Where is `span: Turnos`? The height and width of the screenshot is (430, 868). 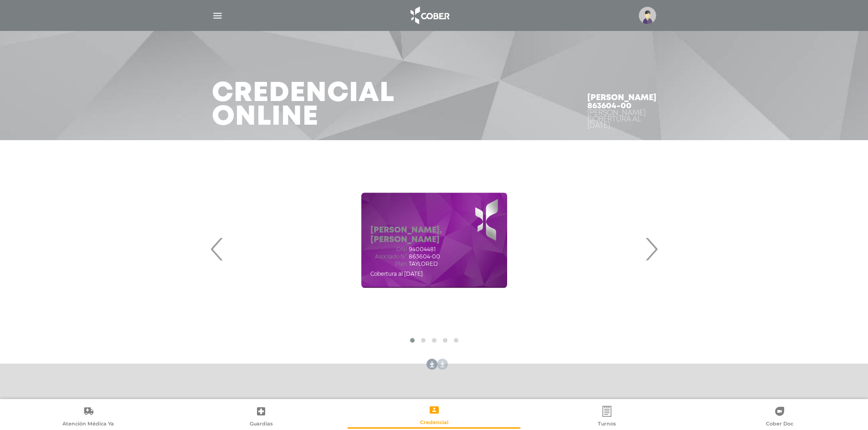
span: Turnos is located at coordinates (607, 425).